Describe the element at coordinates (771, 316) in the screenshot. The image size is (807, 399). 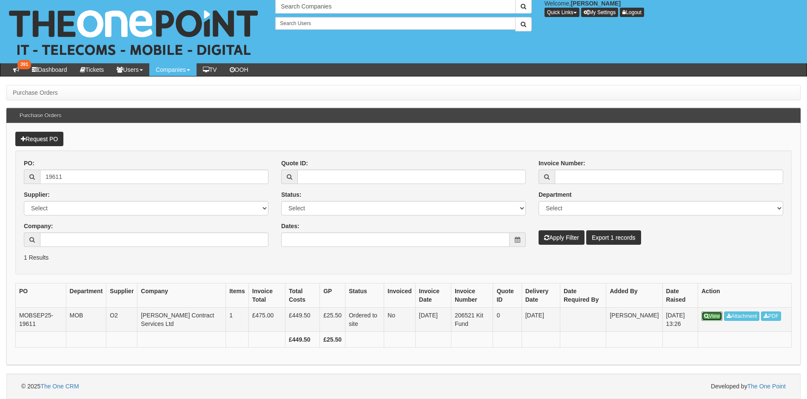
I see `a: PDF` at that location.